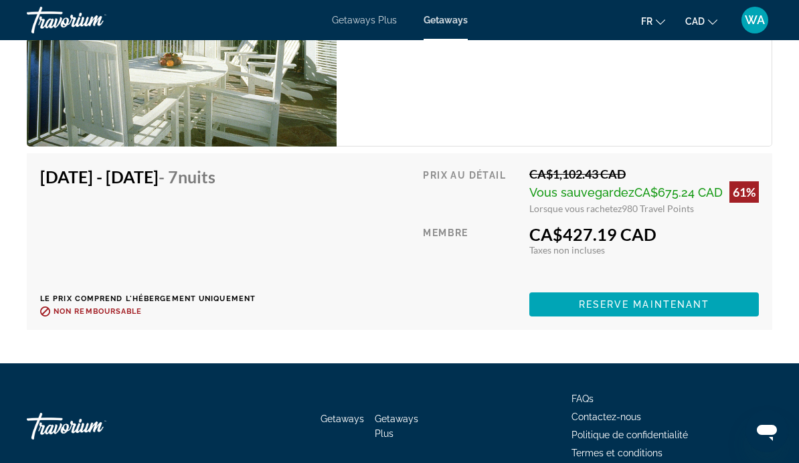  What do you see at coordinates (567, 250) in the screenshot?
I see `span: Taxes non incluses` at bounding box center [567, 250].